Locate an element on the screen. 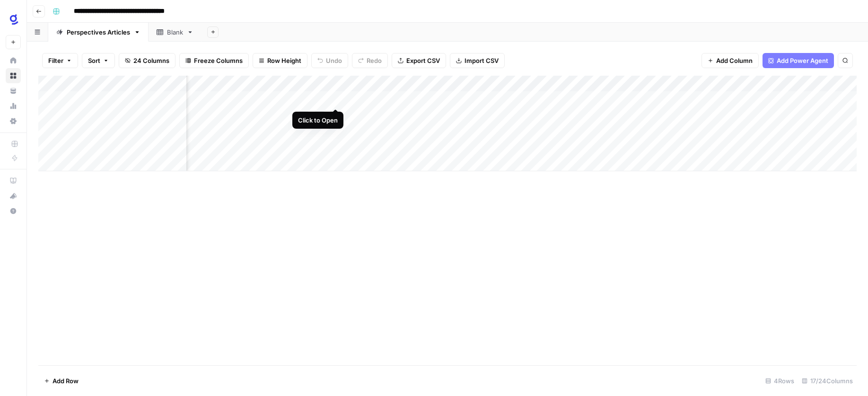 The image size is (868, 396). button: Sort is located at coordinates (99, 61).